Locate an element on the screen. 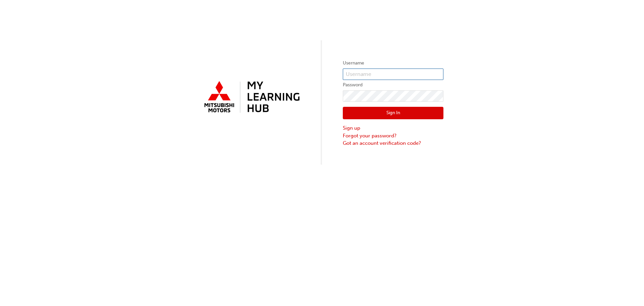 This screenshot has width=644, height=306. a: Got an account verification code? is located at coordinates (393, 143).